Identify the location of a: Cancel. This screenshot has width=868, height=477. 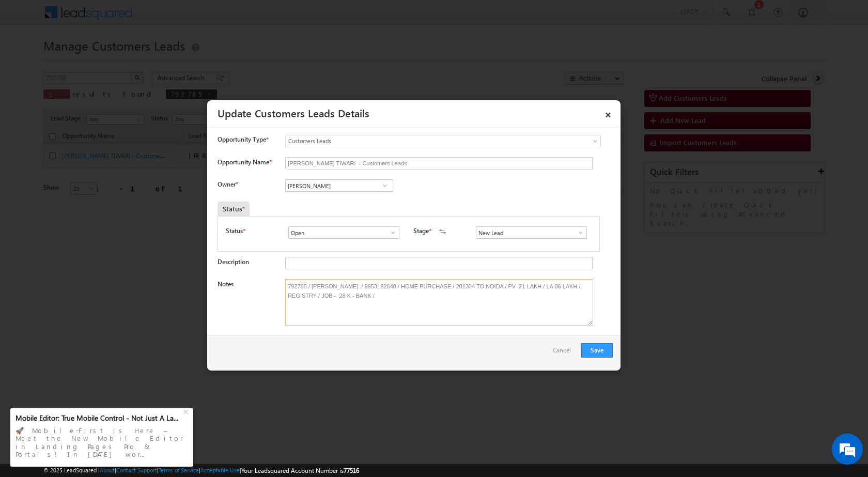
(564, 353).